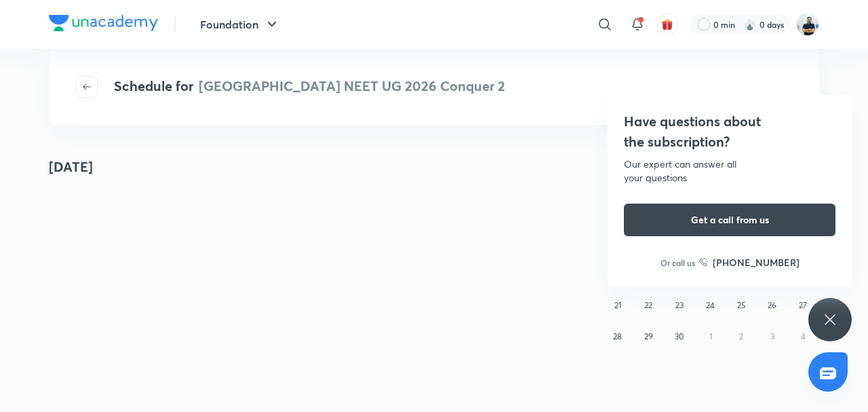 This screenshot has width=868, height=412. I want to click on abbr: September 25, 2025, so click(741, 304).